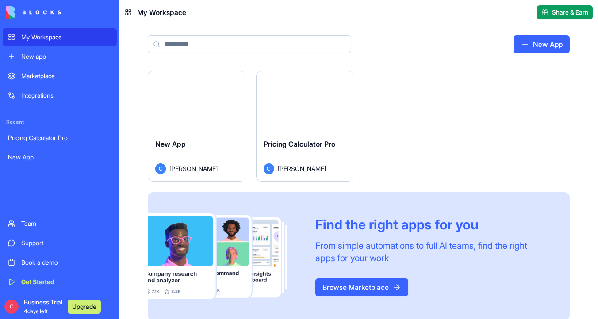  Describe the element at coordinates (60, 224) in the screenshot. I see `a: Team` at that location.